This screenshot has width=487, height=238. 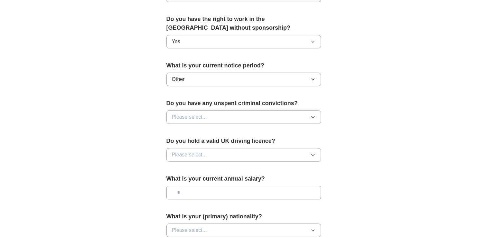 I want to click on span: Other, so click(x=178, y=79).